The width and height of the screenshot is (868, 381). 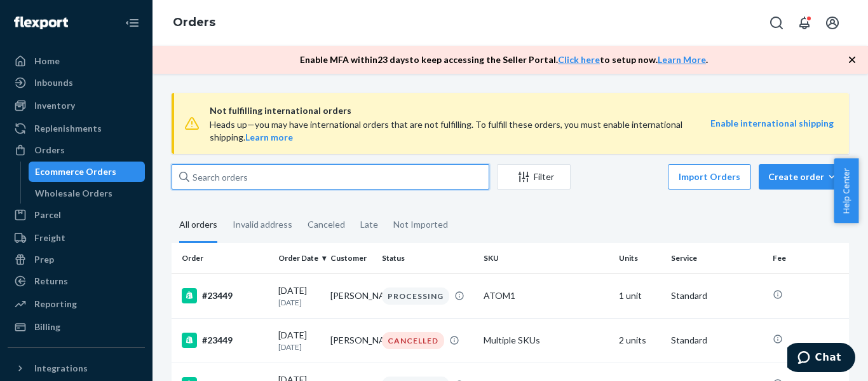 What do you see at coordinates (808, 258) in the screenshot?
I see `th: Fee` at bounding box center [808, 258].